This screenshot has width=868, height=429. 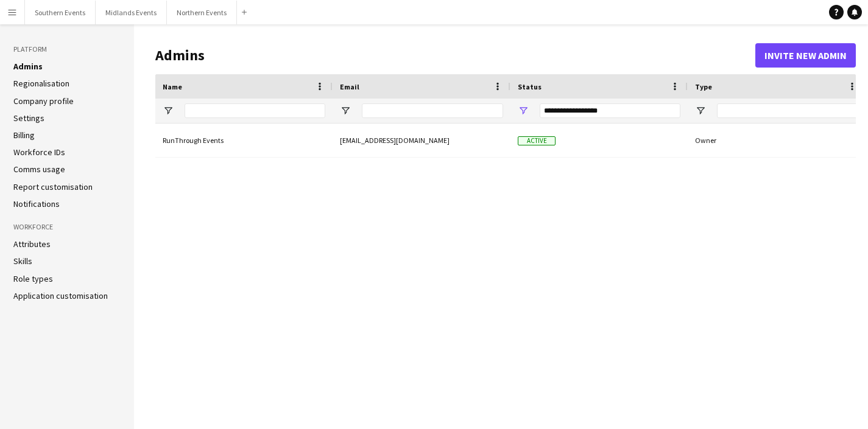 What do you see at coordinates (704, 86) in the screenshot?
I see `span: Type` at bounding box center [704, 86].